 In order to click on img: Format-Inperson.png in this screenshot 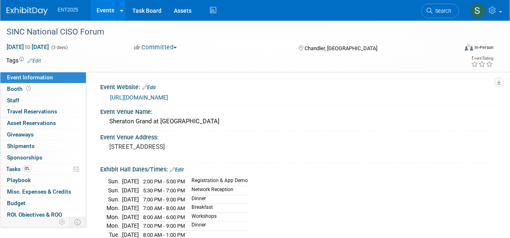, I will do `click(469, 47)`.